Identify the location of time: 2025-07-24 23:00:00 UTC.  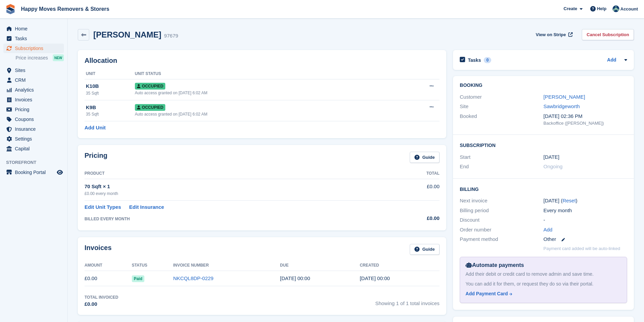
(551, 157).